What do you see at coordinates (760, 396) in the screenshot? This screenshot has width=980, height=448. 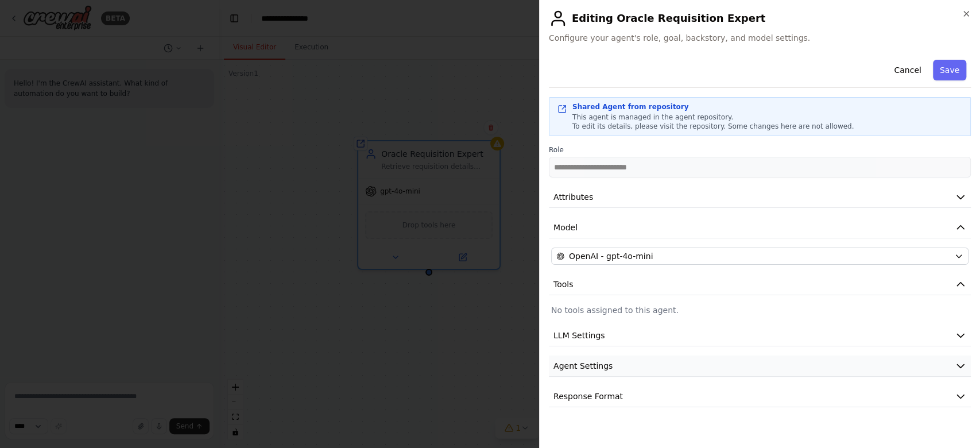 I see `button: Response Format` at bounding box center [760, 396].